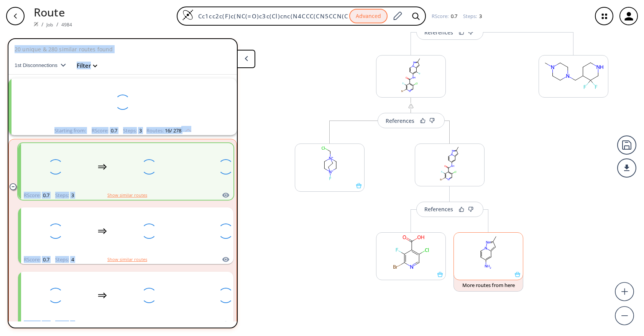 This screenshot has height=336, width=644. What do you see at coordinates (43, 65) in the screenshot?
I see `button: 1st Disconnections` at bounding box center [43, 65].